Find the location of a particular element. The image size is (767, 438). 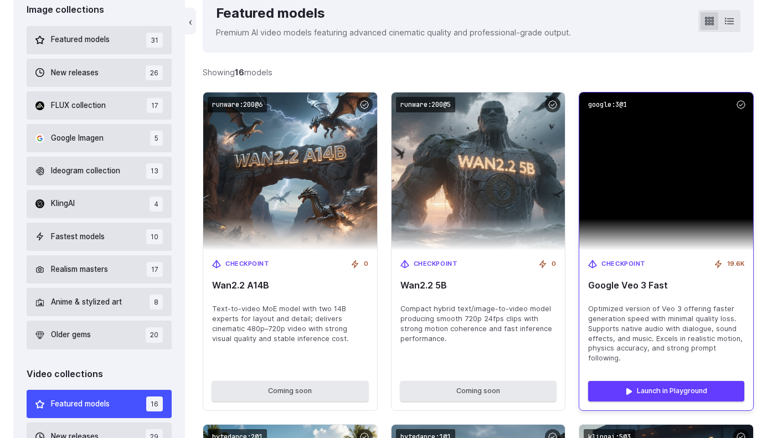

span: Anime & stylized art is located at coordinates (86, 302).